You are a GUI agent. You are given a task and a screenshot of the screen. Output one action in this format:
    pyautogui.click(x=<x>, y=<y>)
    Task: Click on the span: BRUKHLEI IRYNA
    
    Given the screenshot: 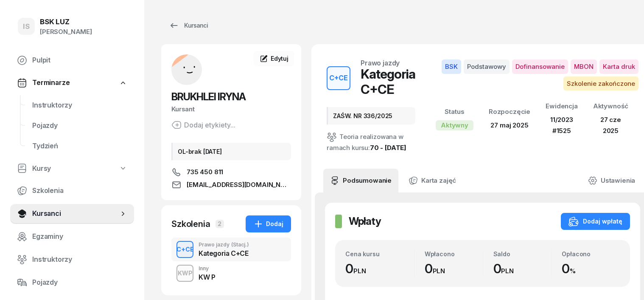 What is the action you would take?
    pyautogui.click(x=208, y=96)
    